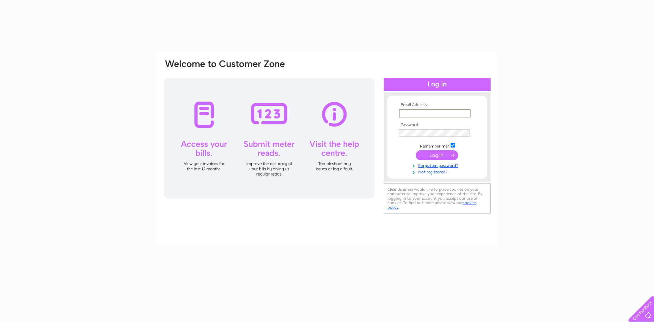 The height and width of the screenshot is (322, 654). What do you see at coordinates (432, 205) in the screenshot?
I see `a: cookies policy` at bounding box center [432, 205].